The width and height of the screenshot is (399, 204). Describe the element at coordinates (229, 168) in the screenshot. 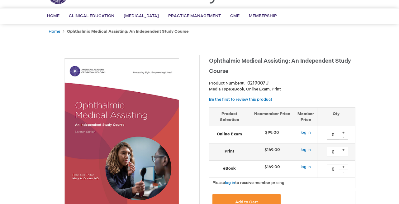

I see `strong: eBook` at that location.